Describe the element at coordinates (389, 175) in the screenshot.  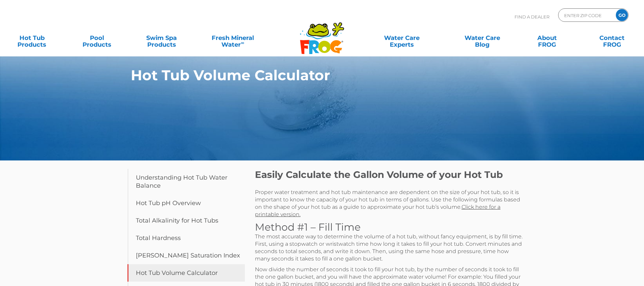
I see `h2: Easily Calculate the Gallon Volume of your Hot Tub` at that location.